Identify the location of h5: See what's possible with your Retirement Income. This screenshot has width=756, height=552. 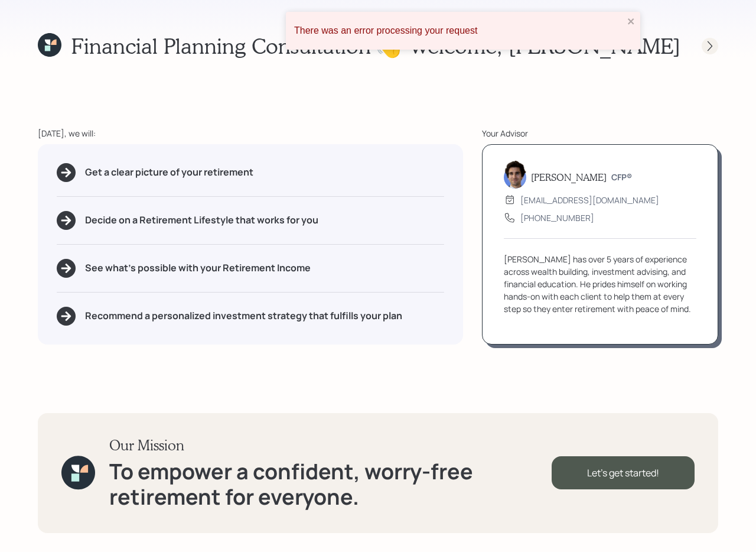
(198, 268).